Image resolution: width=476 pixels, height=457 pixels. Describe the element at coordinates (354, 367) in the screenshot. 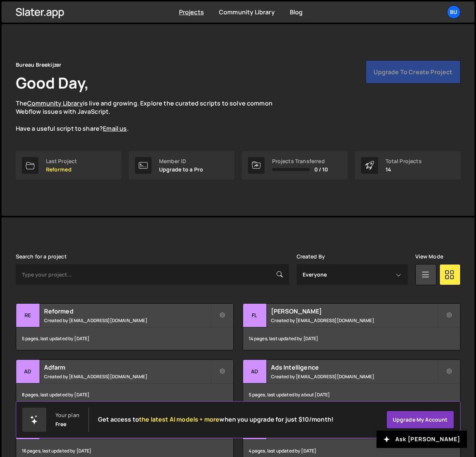

I see `h2: Ads Intelligence` at that location.